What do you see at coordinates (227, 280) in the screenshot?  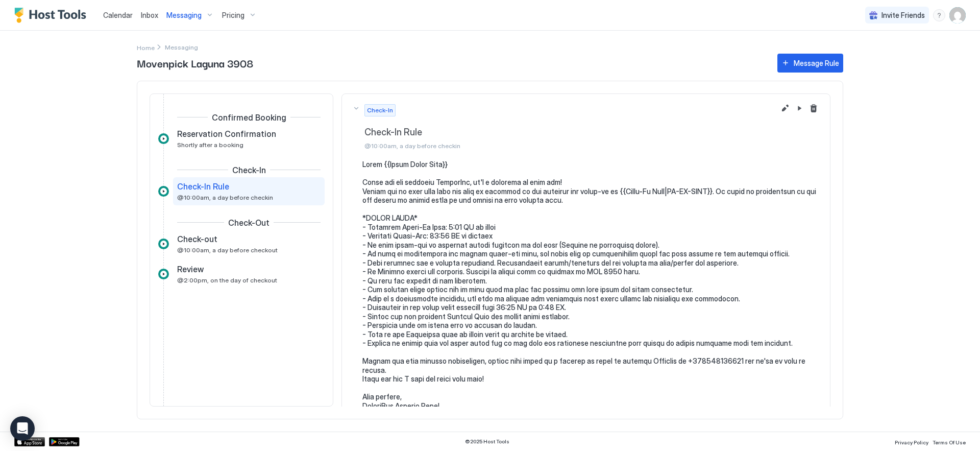 I see `span: @2:00pm, on the day of checkout` at bounding box center [227, 280].